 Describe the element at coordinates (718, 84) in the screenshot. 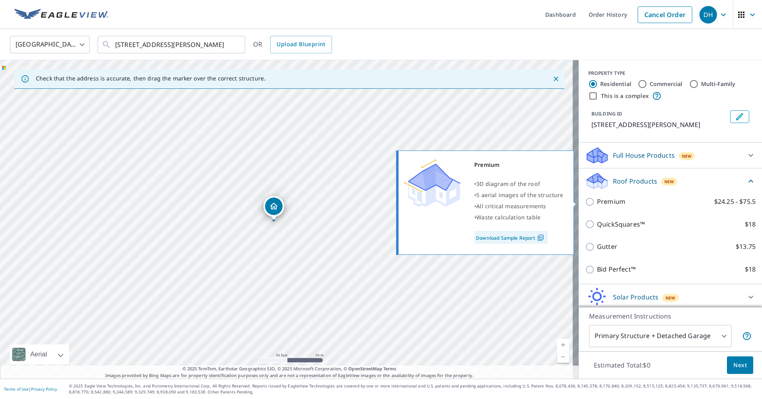

I see `label: Multi-Family` at that location.